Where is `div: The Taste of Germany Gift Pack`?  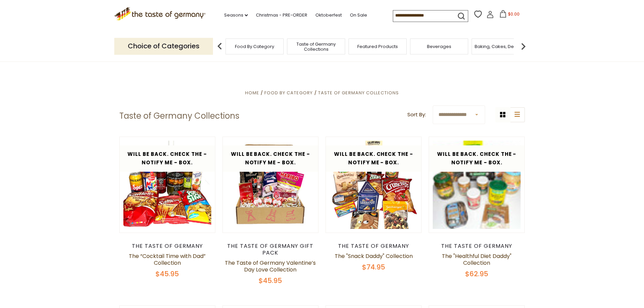
div: The Taste of Germany Gift Pack is located at coordinates (271, 249).